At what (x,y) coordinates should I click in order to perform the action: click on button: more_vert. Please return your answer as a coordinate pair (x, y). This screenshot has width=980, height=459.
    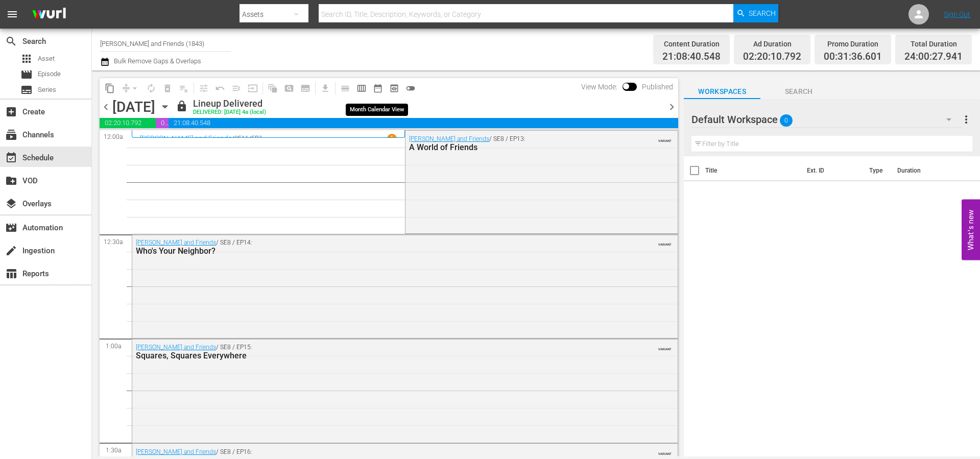
    Looking at the image, I should click on (966, 120).